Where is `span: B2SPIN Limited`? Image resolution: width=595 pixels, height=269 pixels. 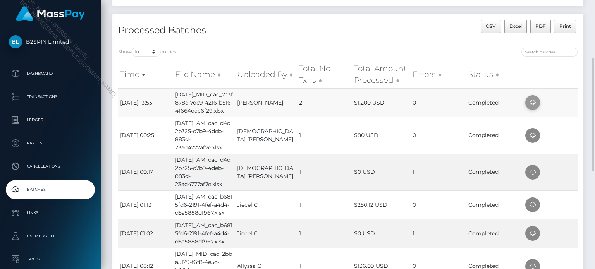 span: B2SPIN Limited is located at coordinates (50, 42).